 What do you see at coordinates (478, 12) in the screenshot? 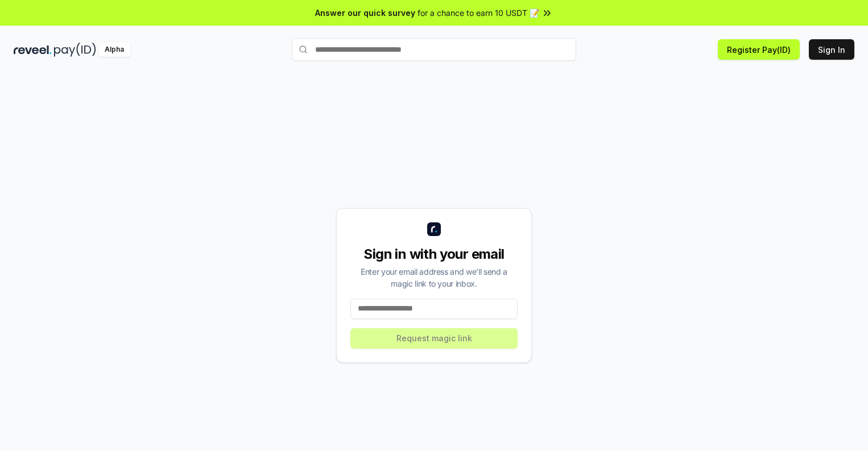
I see `span: for a chance to earn 10 USDT 📝` at bounding box center [478, 12].